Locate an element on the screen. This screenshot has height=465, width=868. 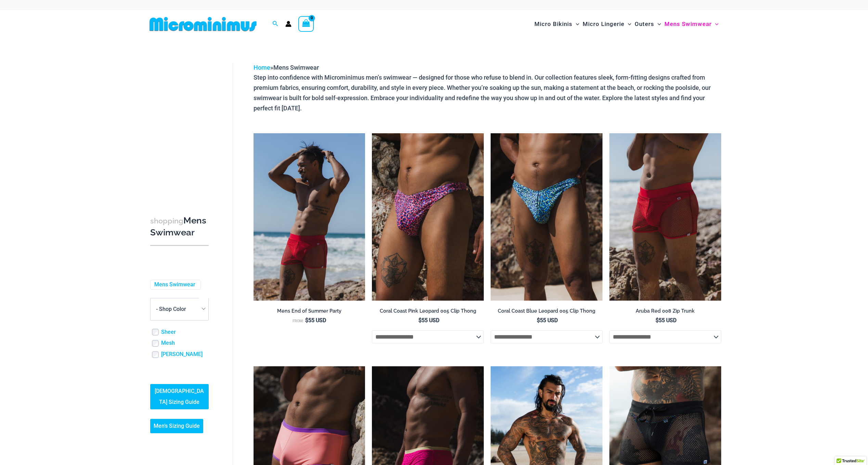
nav: Site Navigation is located at coordinates (626, 24).